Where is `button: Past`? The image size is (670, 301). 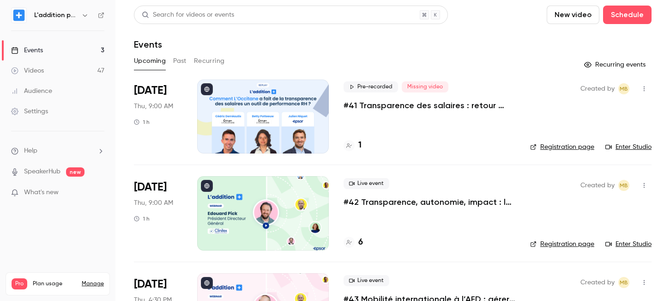 button: Past is located at coordinates (180, 61).